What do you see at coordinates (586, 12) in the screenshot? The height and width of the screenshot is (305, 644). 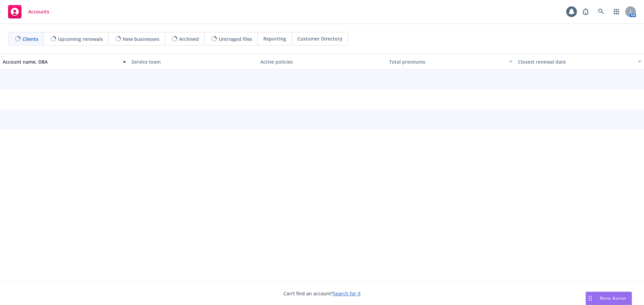 I see `a: Report a Bug` at bounding box center [586, 12].